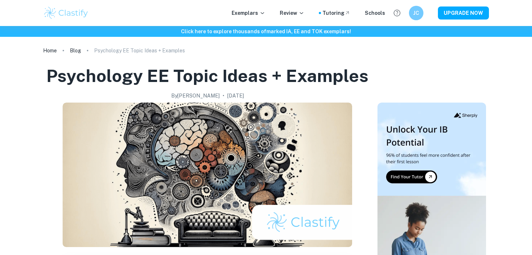 The height and width of the screenshot is (255, 532). I want to click on p: Psychology EE Topic Ideas + Examples, so click(139, 51).